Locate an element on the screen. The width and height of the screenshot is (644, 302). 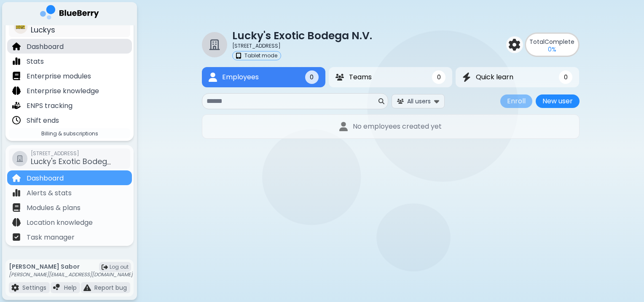
p: Shift ends is located at coordinates (42, 121).